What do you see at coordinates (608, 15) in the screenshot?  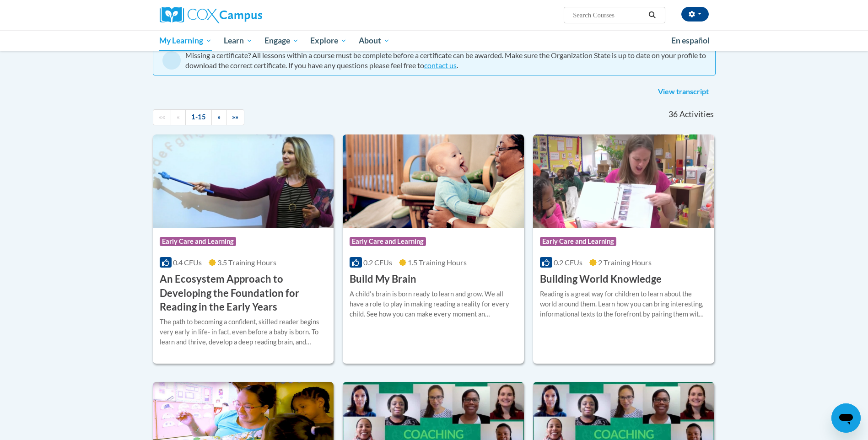 I see `input: Search Courses` at bounding box center [608, 15].